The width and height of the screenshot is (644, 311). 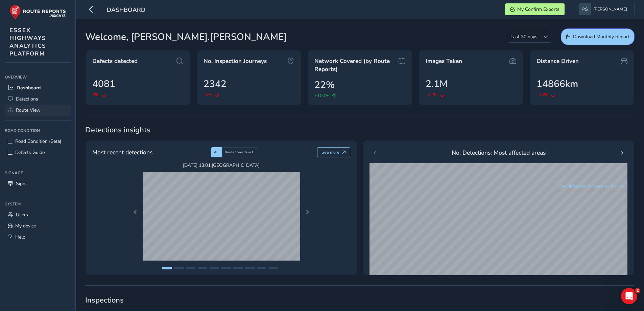 What do you see at coordinates (591, 186) in the screenshot?
I see `button: See difference for same period` at bounding box center [591, 186].